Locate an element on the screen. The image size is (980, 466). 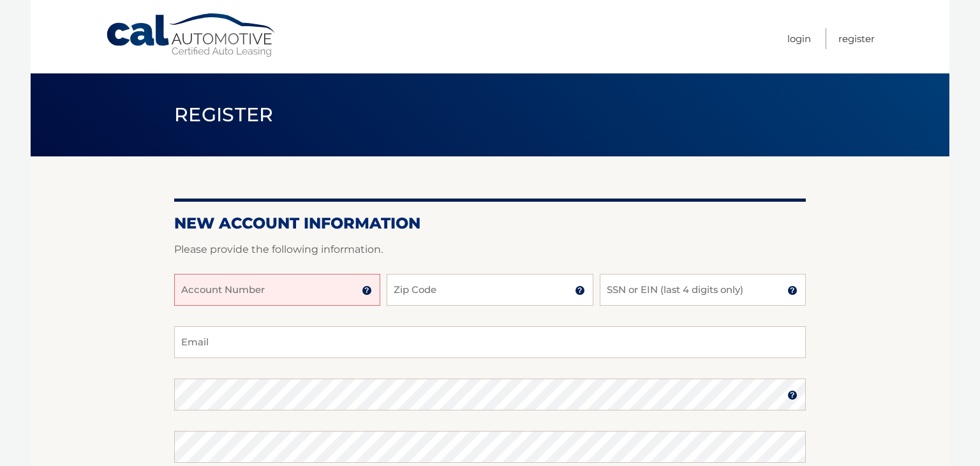
input: Email is located at coordinates (490, 342).